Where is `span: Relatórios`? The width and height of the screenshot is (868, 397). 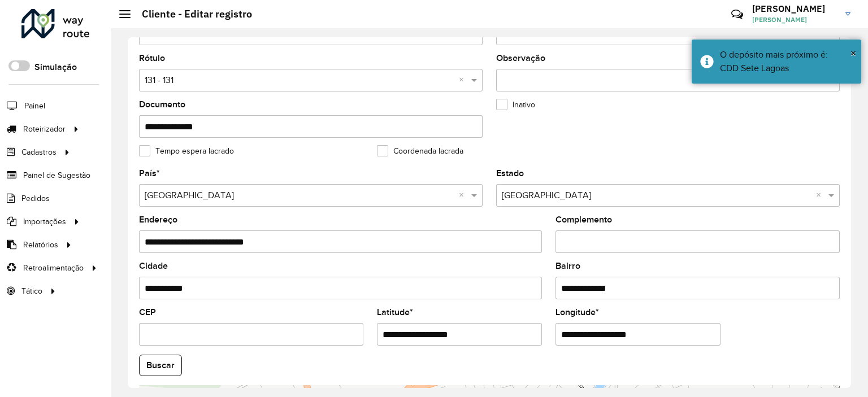
span: Relatórios is located at coordinates (40, 244).